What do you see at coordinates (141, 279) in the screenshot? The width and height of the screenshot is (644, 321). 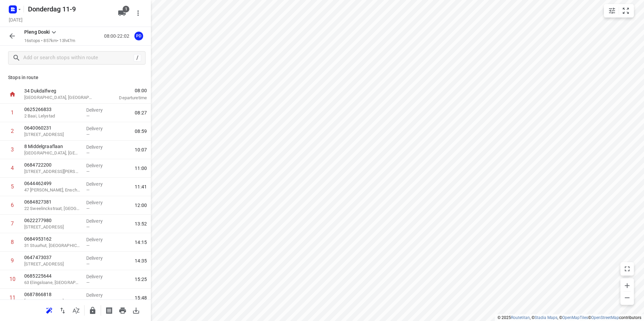 I see `span: 15:25` at bounding box center [141, 279].